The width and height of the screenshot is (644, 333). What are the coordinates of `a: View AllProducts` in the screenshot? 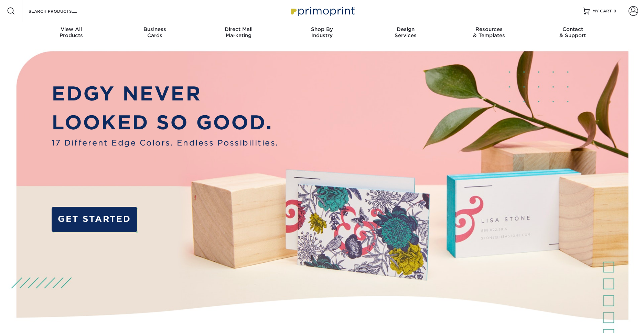 It's located at (71, 33).